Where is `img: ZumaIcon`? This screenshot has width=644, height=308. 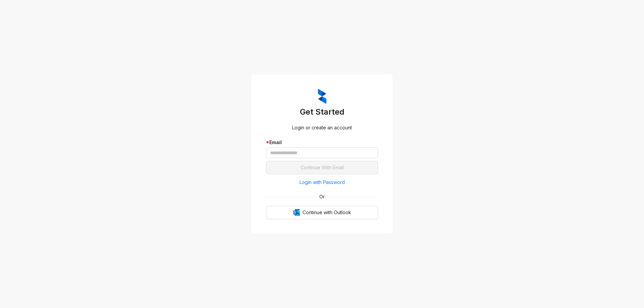 img: ZumaIcon is located at coordinates (322, 97).